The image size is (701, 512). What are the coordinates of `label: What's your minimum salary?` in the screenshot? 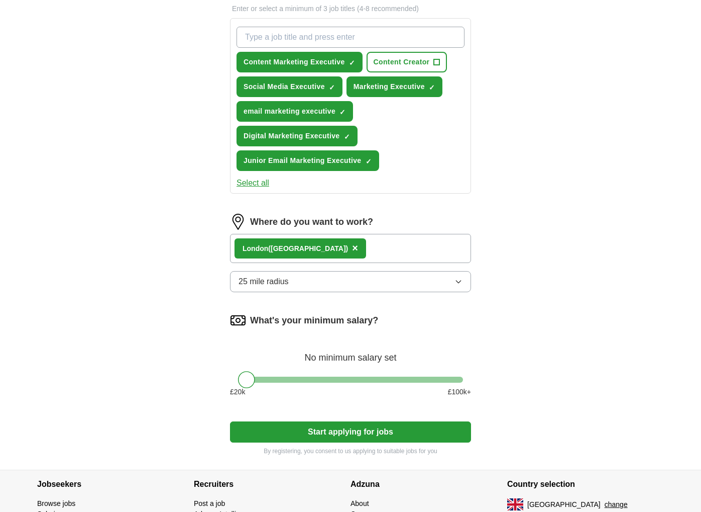 It's located at (314, 320).